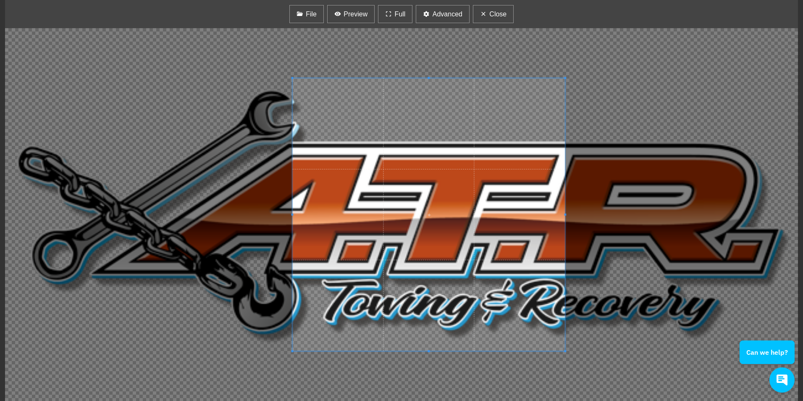  I want to click on span: Advanced, so click(447, 14).